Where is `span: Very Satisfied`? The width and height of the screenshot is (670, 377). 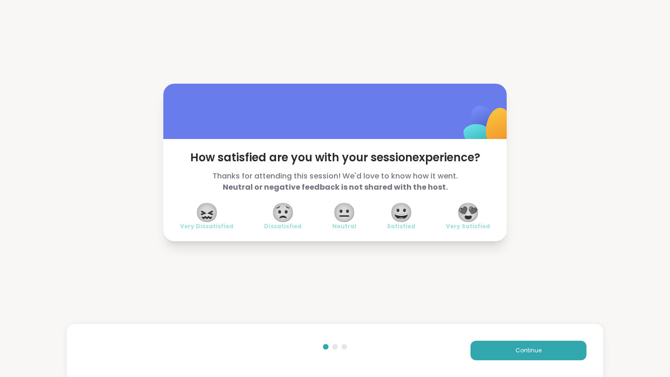
span: Very Satisfied is located at coordinates (468, 226).